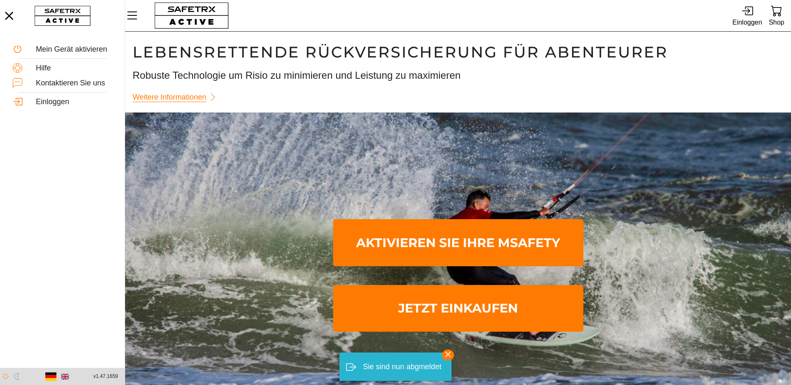 The height and width of the screenshot is (385, 791). Describe the element at coordinates (17, 377) in the screenshot. I see `img: ModeDark.svg` at that location.